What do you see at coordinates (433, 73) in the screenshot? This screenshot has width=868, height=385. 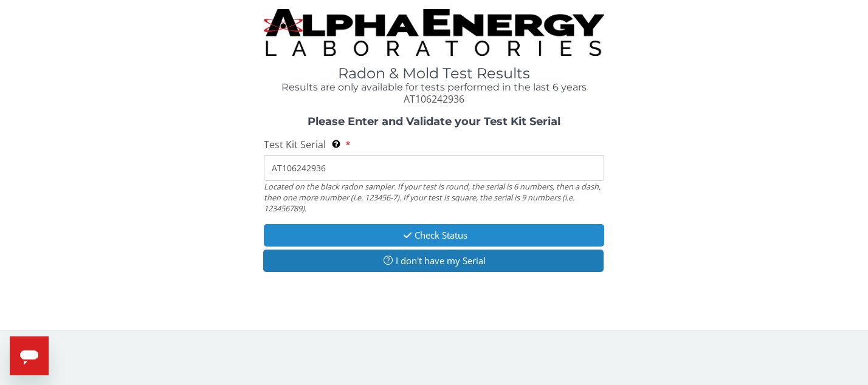 I see `h1: Radon & Mold Test Results` at bounding box center [433, 73].